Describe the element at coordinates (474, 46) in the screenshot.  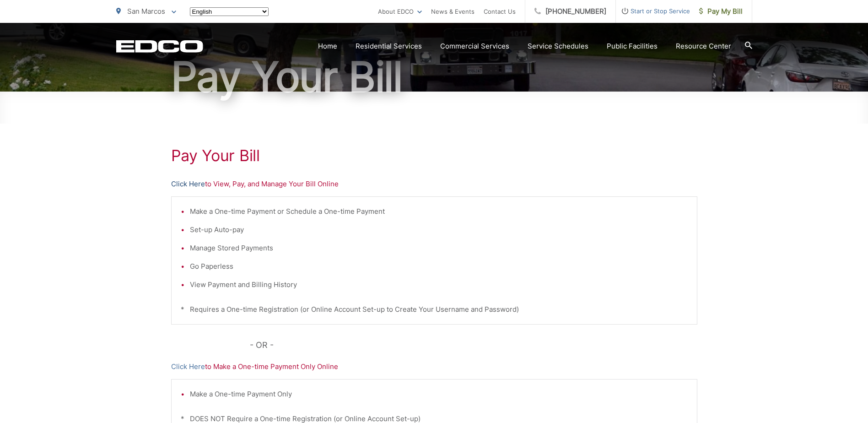
I see `a: Commercial Services` at that location.